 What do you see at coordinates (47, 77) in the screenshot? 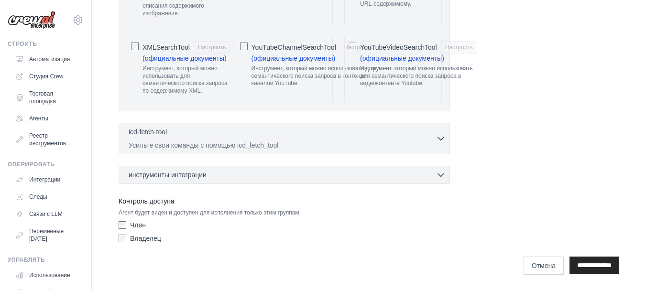
I see `a: Студия Crew` at bounding box center [47, 77].